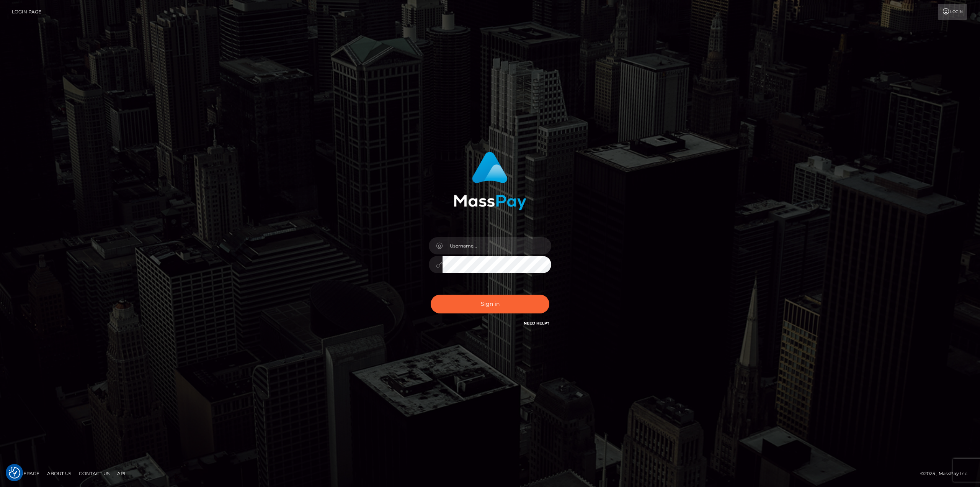  I want to click on a: Homepage, so click(25, 473).